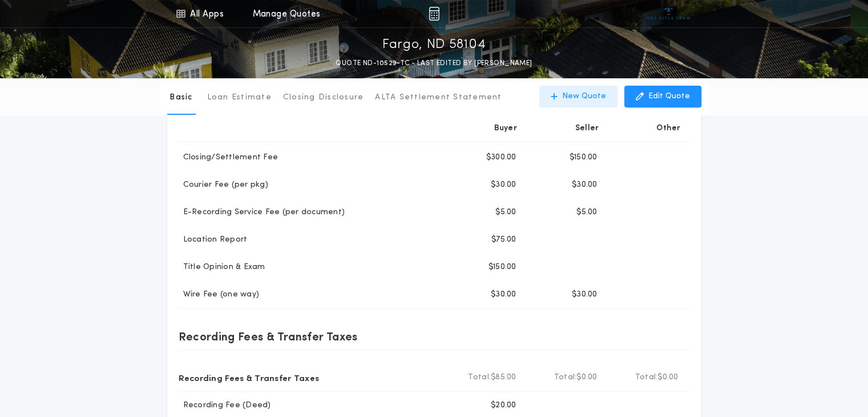 The image size is (868, 417). What do you see at coordinates (504, 240) in the screenshot?
I see `p: $75.00` at bounding box center [504, 240].